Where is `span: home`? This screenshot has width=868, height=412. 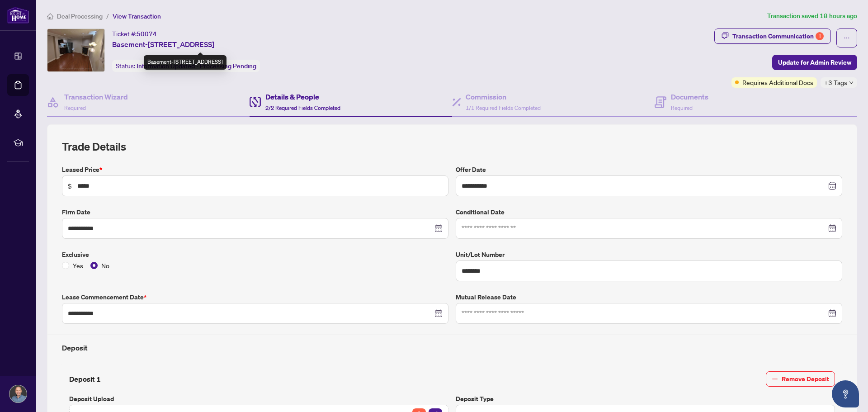
span: home is located at coordinates (50, 16).